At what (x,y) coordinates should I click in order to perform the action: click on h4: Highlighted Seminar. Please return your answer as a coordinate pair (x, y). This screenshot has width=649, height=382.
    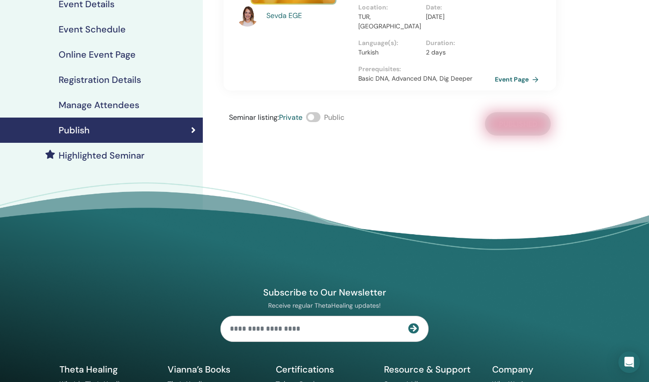
    Looking at the image, I should click on (101, 156).